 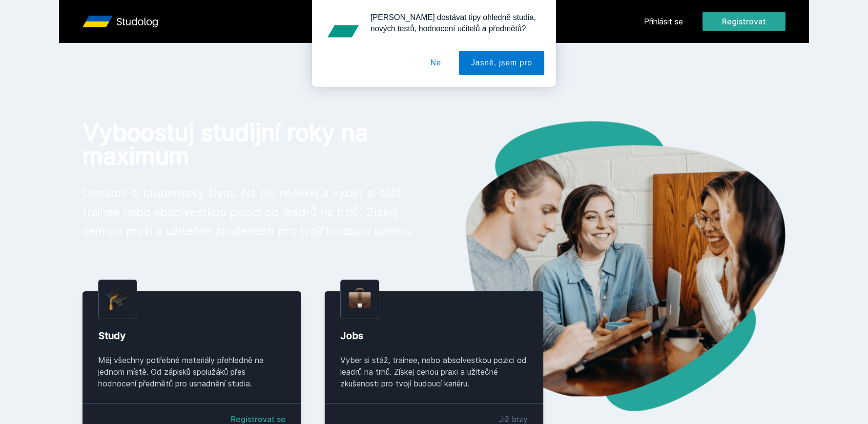 What do you see at coordinates (434, 372) in the screenshot?
I see `div: Vyber si stáž, trainee, nebo absolvestkou pozici od leadrů na trhů. Získej cenou praxi a užitečné...` at bounding box center [434, 372].